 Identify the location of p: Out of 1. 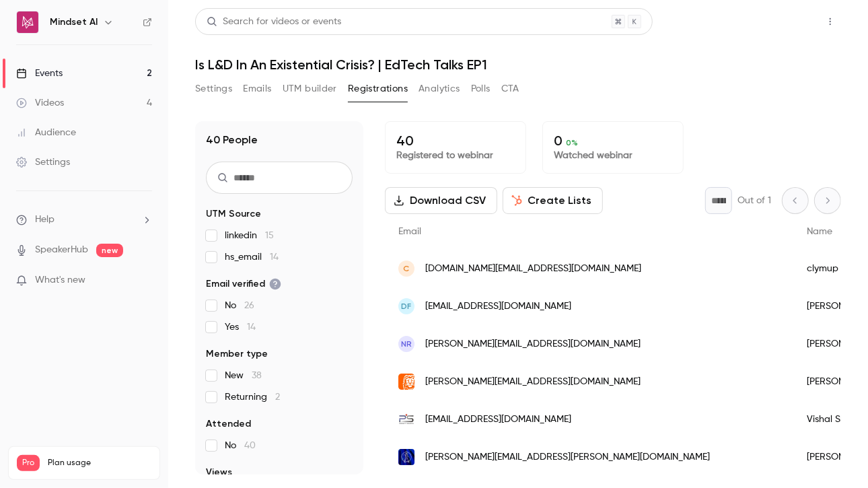
(755, 201).